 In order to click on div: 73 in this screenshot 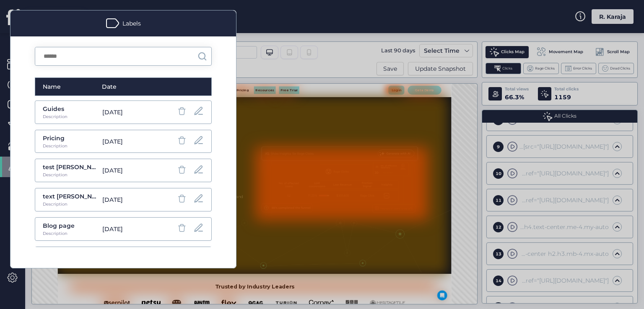, I will do `click(39, 127)`.